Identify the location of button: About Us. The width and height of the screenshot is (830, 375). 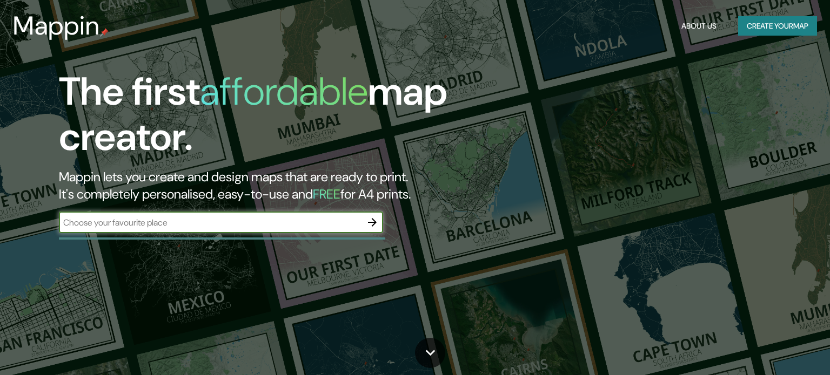
(698, 26).